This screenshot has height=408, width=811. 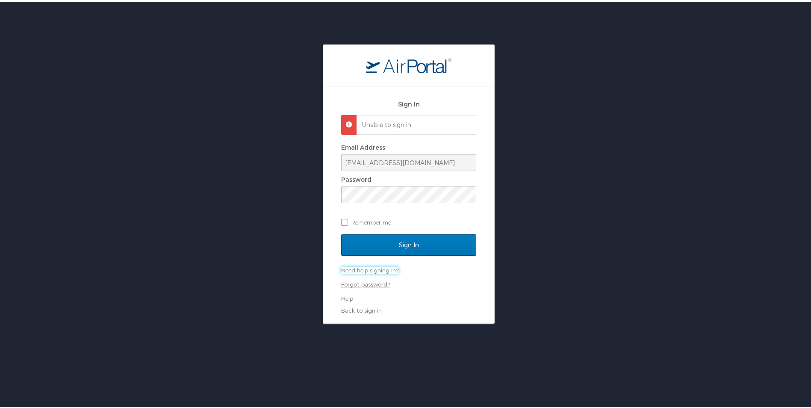 What do you see at coordinates (365, 282) in the screenshot?
I see `a: Forgot password?` at bounding box center [365, 282].